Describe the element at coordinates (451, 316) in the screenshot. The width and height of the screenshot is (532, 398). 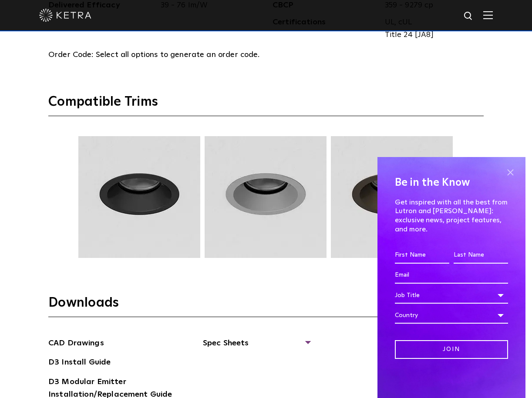
I see `div: Country` at that location.